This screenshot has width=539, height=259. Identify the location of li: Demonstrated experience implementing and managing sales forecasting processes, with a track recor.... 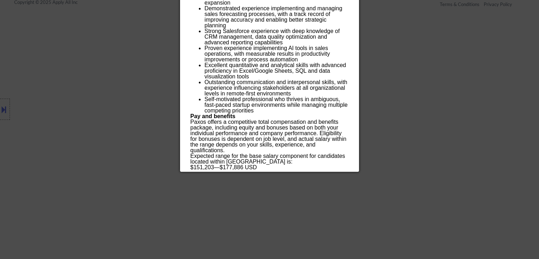
(277, 17).